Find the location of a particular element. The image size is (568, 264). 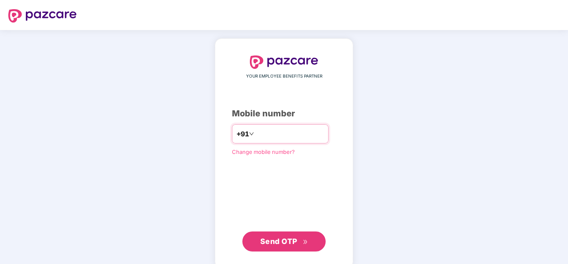

span: Change mobile number? is located at coordinates (263, 152).